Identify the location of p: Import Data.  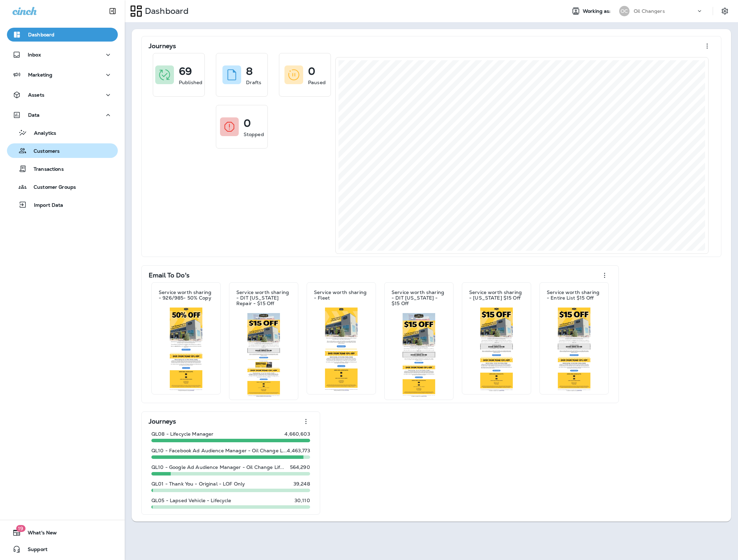
(45, 205).